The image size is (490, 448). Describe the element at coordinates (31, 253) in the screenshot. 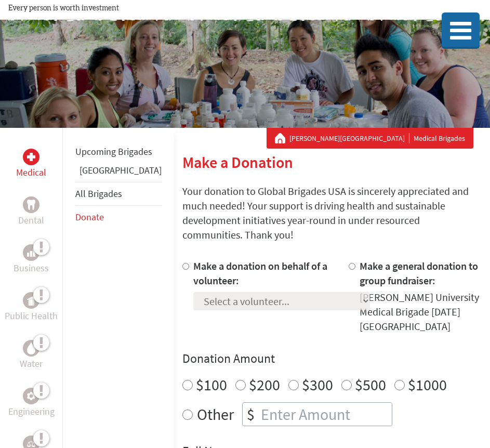

I see `img: Business` at that location.